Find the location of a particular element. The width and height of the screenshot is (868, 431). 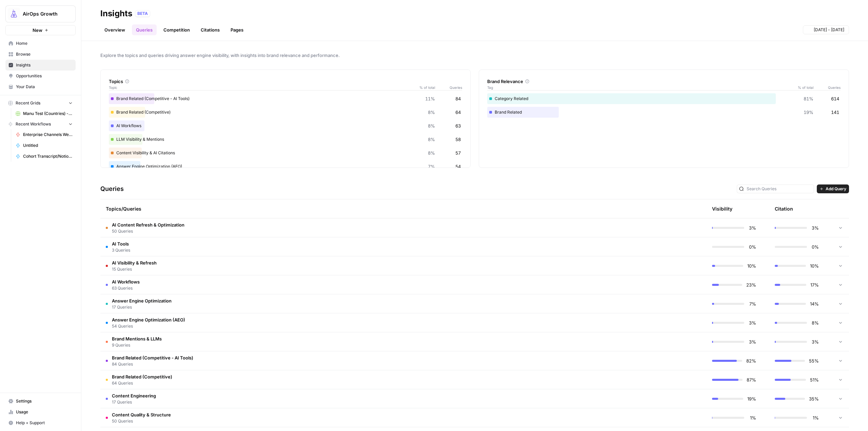

span: Answer Engine Optimization is located at coordinates (142, 301).